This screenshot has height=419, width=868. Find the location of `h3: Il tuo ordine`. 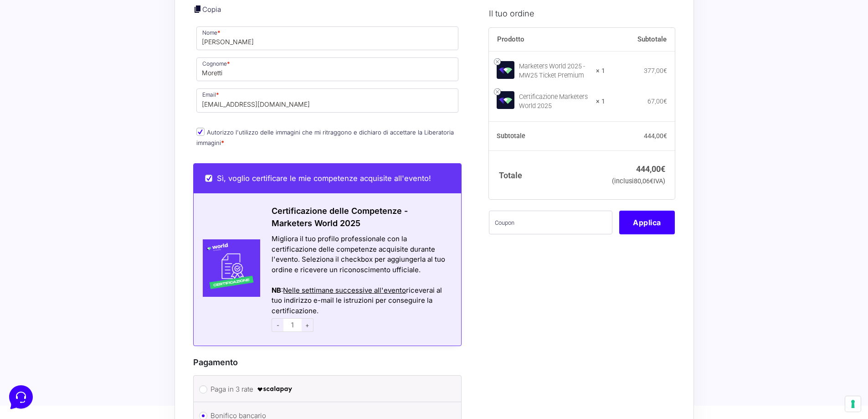

h3: Il tuo ordine is located at coordinates (582, 13).